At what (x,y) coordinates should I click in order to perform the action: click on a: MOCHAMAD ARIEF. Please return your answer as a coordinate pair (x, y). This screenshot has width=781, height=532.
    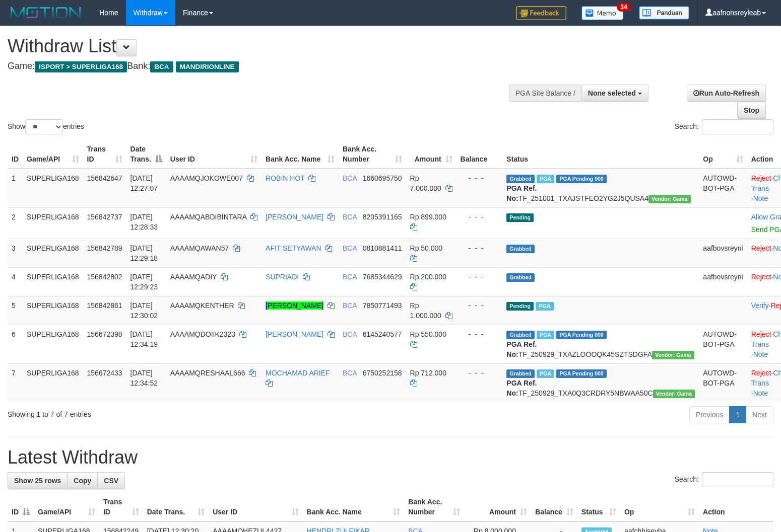
    Looking at the image, I should click on (297, 373).